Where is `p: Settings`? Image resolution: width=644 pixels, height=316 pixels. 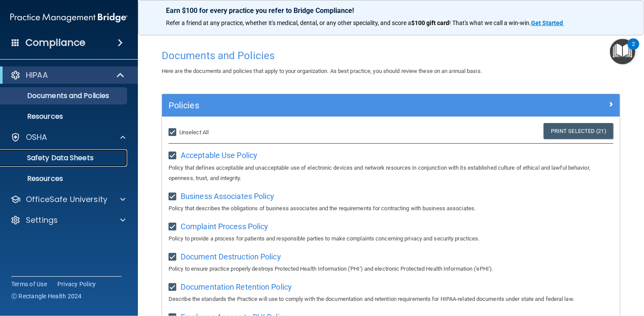
p: Settings is located at coordinates (42, 220).